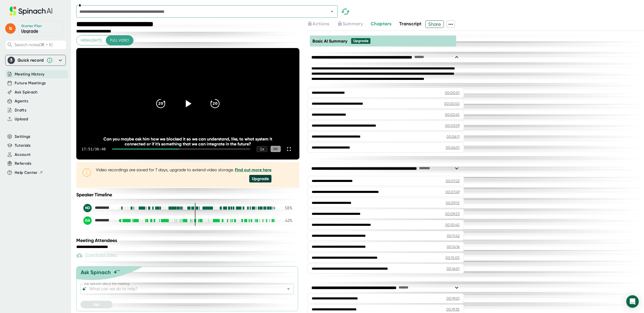 Image resolution: width=644 pixels, height=313 pixels. Describe the element at coordinates (87, 208) in the screenshot. I see `div: ND` at that location.